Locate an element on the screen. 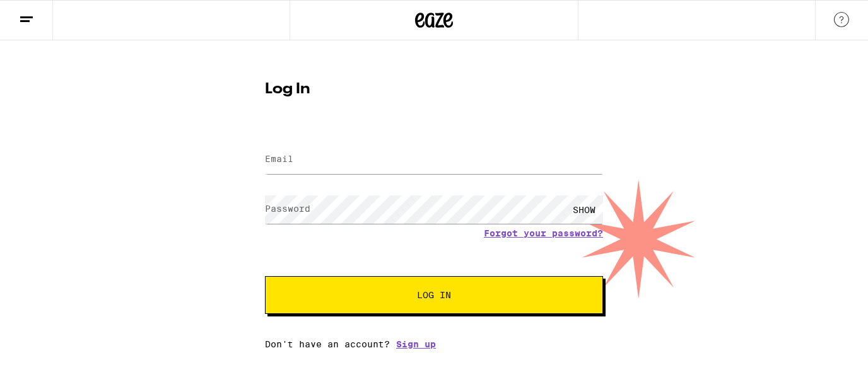 The image size is (868, 382). a: Sign up is located at coordinates (415, 344).